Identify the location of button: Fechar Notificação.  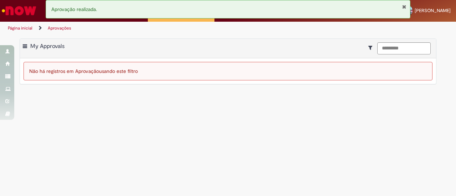
(404, 7).